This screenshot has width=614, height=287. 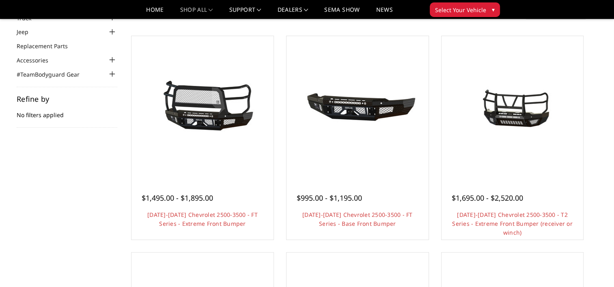 I want to click on button: Select Your Vehicle, so click(x=465, y=10).